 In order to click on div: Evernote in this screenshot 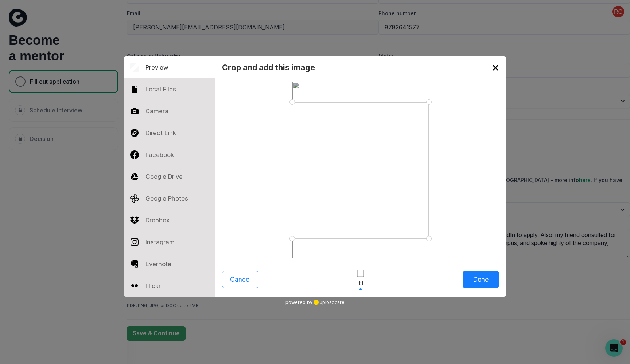, I will do `click(169, 264)`.